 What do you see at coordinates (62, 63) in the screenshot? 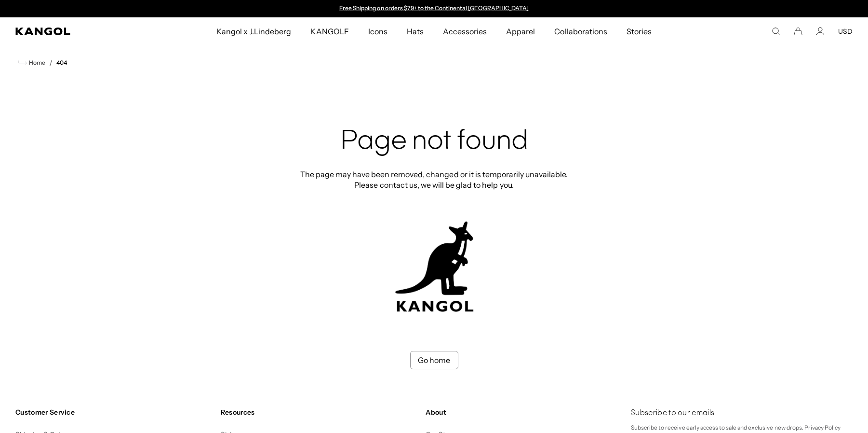
I see `a: 404` at bounding box center [62, 63].